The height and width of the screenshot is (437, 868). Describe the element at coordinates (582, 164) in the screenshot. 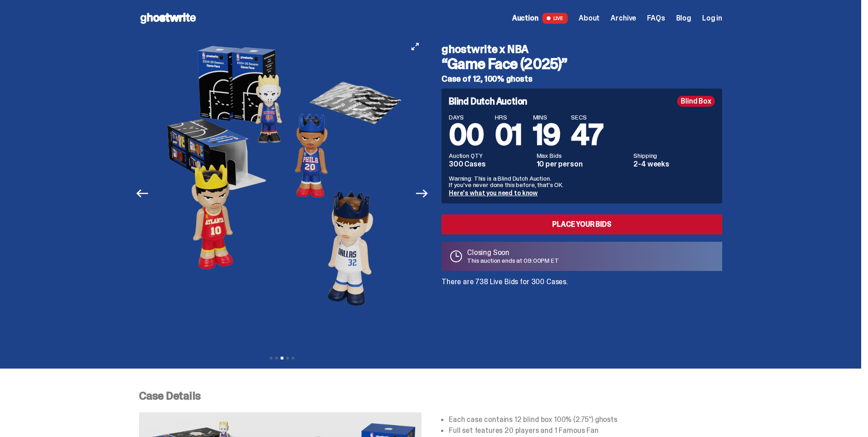

I see `dd: 10 per person` at that location.